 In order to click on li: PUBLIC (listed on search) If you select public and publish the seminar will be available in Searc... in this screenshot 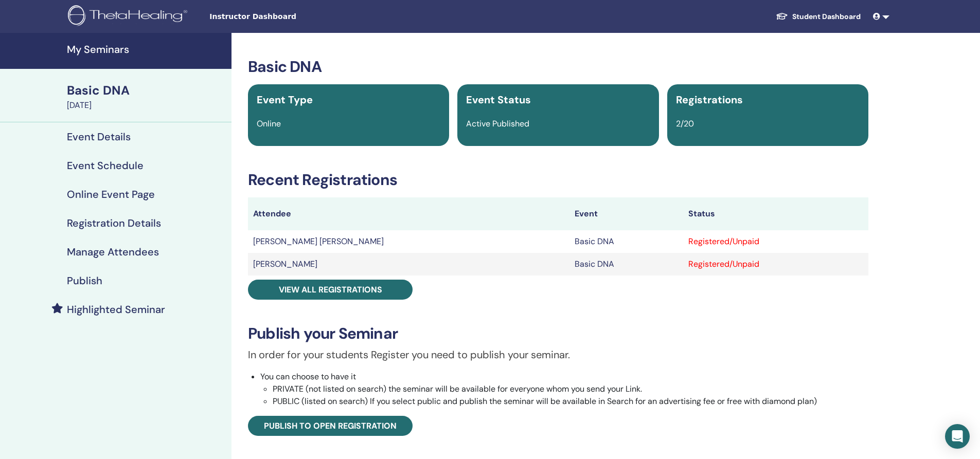, I will do `click(570, 401)`.